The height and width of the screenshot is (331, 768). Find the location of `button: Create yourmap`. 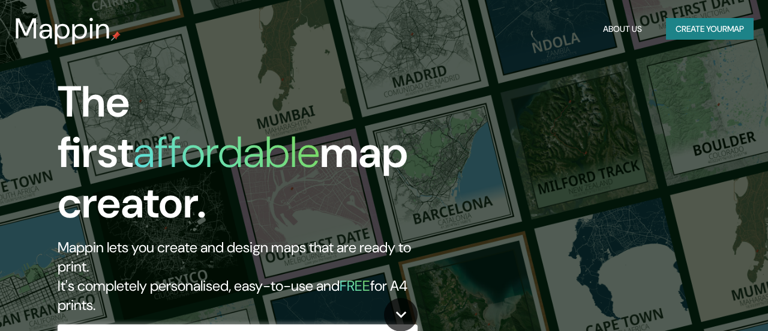

button: Create yourmap is located at coordinates (710, 29).